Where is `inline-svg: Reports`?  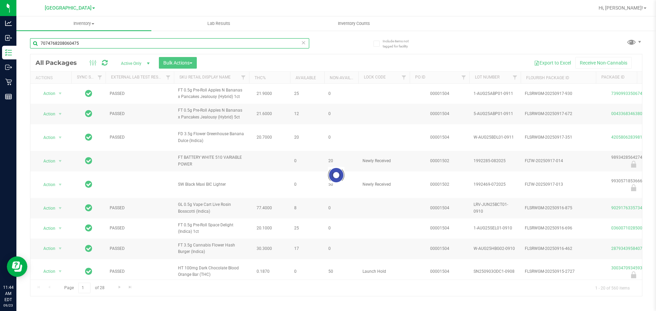 inline-svg: Reports is located at coordinates (9, 97).